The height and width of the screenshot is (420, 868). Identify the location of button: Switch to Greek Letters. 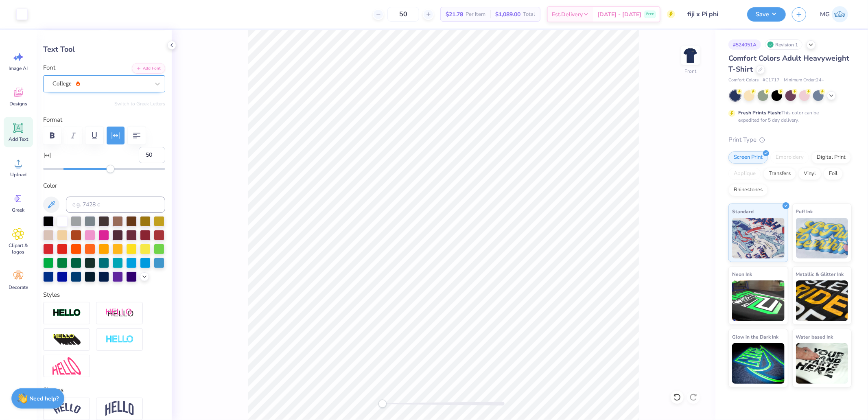
(140, 104).